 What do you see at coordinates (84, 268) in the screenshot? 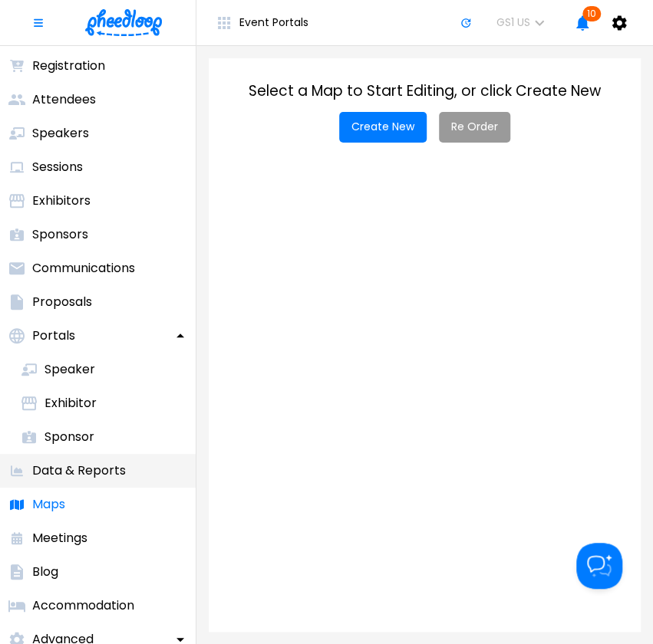
I see `p: Communications` at bounding box center [84, 268].